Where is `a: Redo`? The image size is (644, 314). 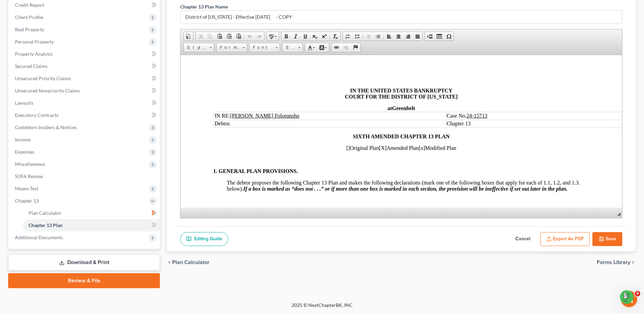 a: Redo is located at coordinates (259, 37).